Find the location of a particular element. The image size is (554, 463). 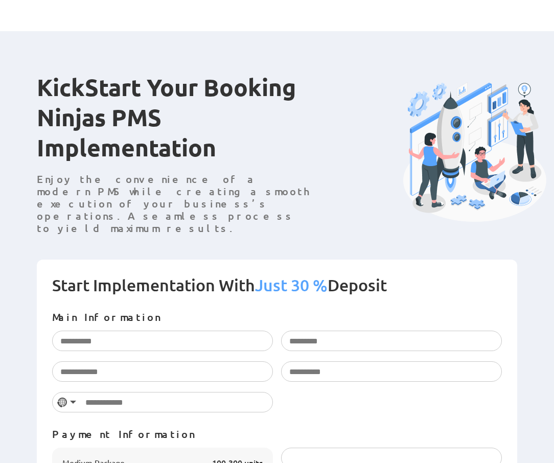

span: Just 30 % is located at coordinates (291, 285).